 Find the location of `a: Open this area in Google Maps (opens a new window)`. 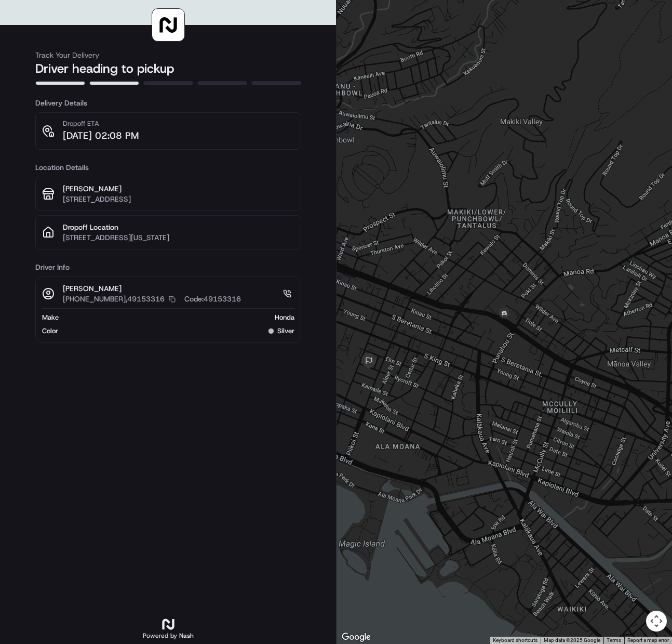

a: Open this area in Google Maps (opens a new window) is located at coordinates (356, 637).